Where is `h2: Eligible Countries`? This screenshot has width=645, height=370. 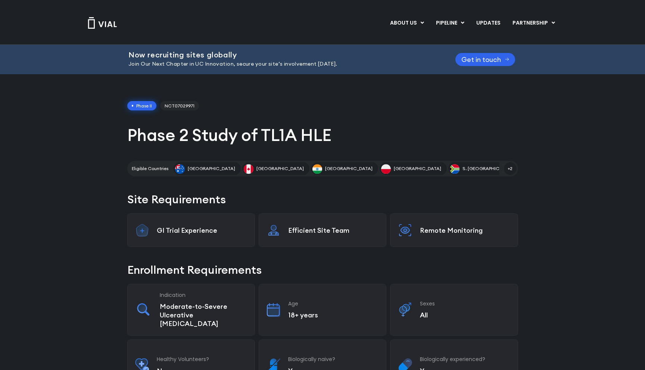 h2: Eligible Countries is located at coordinates (150, 169).